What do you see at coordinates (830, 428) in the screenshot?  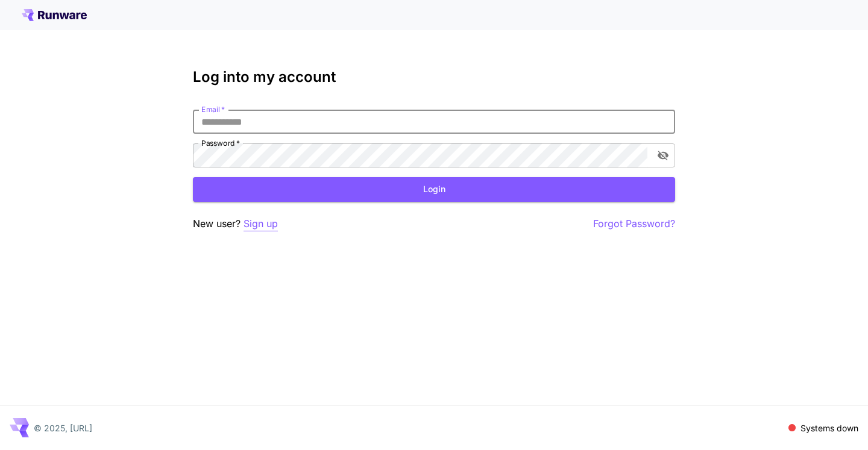 I see `p: Systems down` at bounding box center [830, 428].